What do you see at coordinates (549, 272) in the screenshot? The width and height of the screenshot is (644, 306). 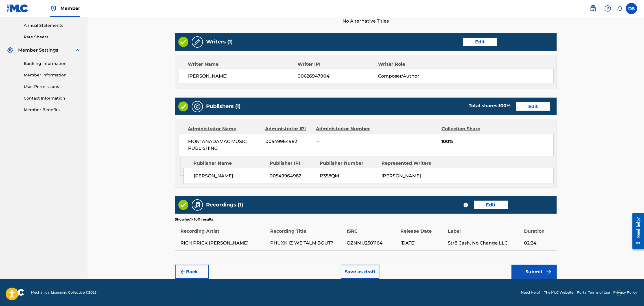 I see `img: f7272a7cc735f4ea7f67.svg` at bounding box center [549, 272].